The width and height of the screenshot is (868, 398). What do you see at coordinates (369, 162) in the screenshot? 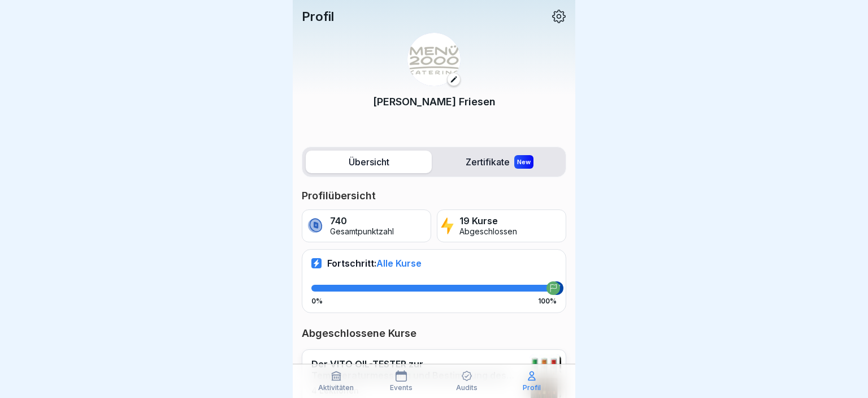
I see `label: Übersicht` at bounding box center [369, 162].